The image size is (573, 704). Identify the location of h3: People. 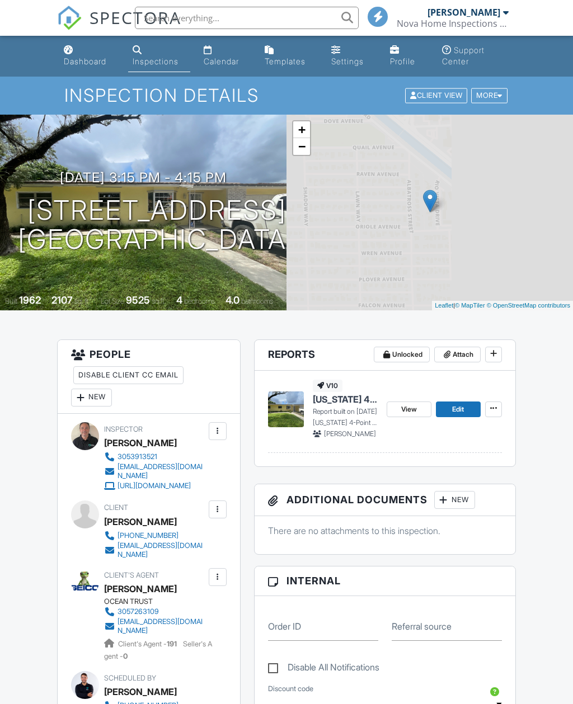
(148, 377).